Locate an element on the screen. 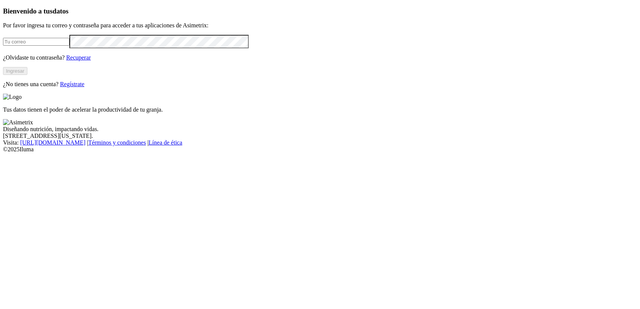  p: ¿Olvidaste tu contraseña? is located at coordinates (320, 58).